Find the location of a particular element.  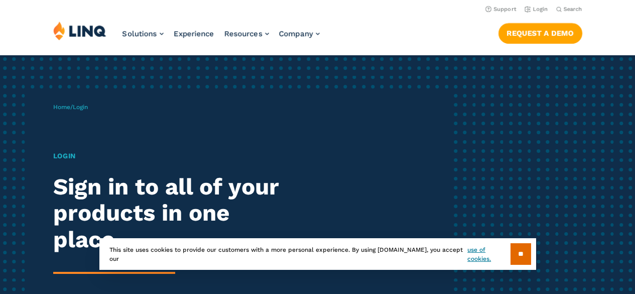

span: Solutions is located at coordinates (140, 34).